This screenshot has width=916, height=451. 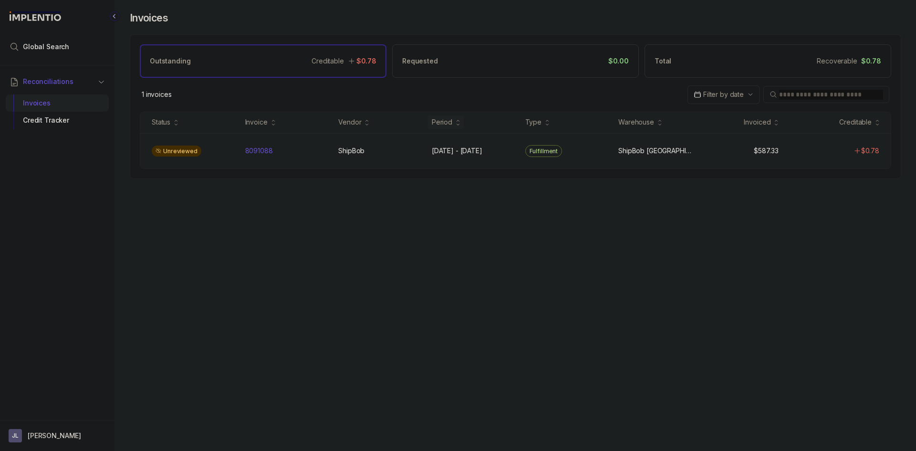 I want to click on p: Total, so click(x=663, y=61).